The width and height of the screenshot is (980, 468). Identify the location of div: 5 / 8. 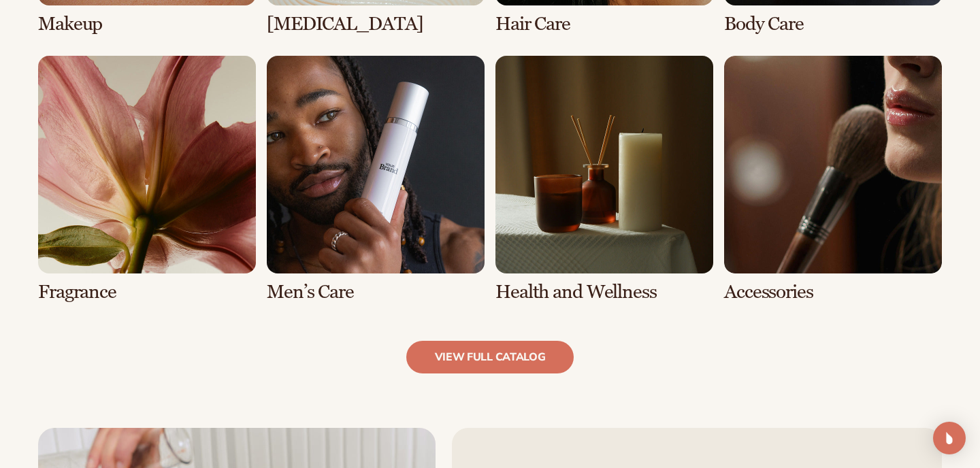
(147, 179).